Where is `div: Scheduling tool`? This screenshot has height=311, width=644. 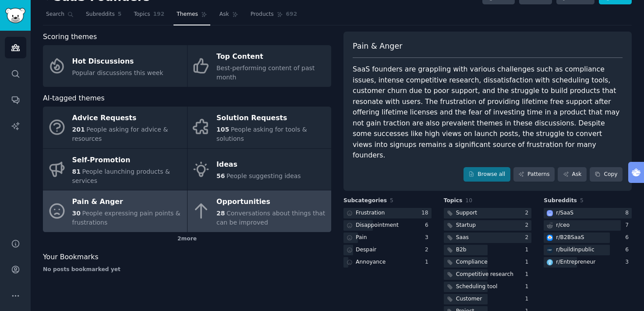 div: Scheduling tool is located at coordinates (477, 286).